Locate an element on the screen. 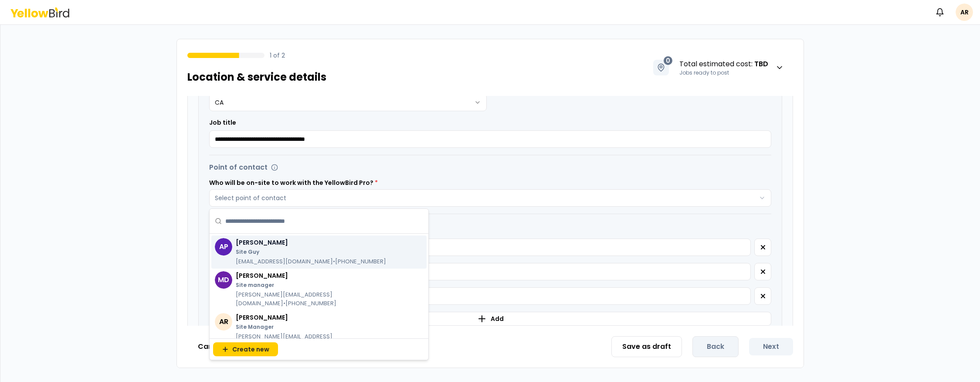  p: Site Manager is located at coordinates (325, 327).